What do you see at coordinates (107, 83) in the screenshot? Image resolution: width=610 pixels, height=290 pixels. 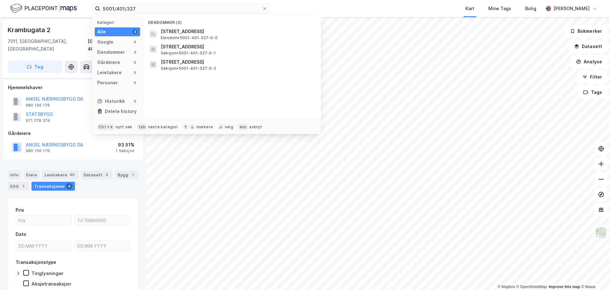 I see `div: Personer` at bounding box center [107, 83].